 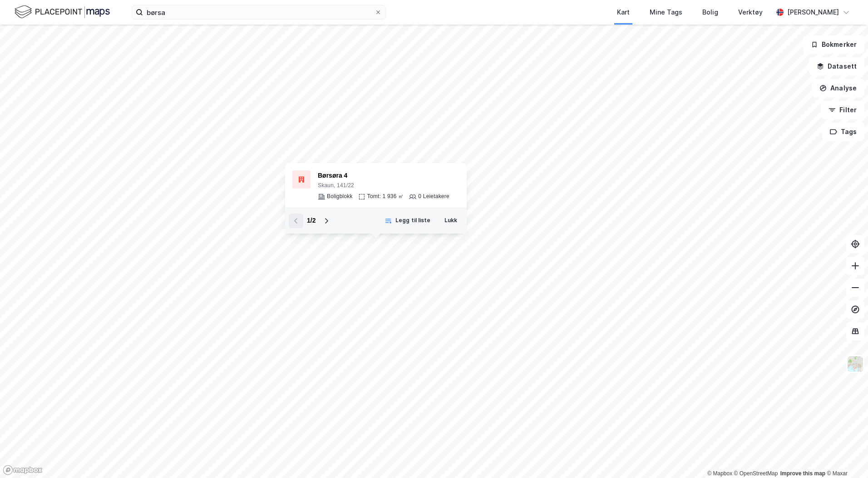 I want to click on button: Analyse, so click(x=838, y=88).